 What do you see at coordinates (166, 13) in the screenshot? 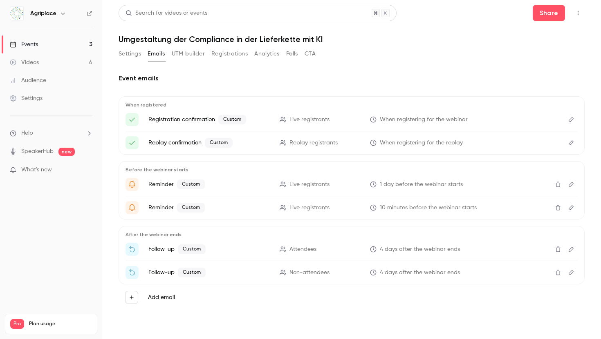
I see `div: Search for videos or events` at bounding box center [166, 13].